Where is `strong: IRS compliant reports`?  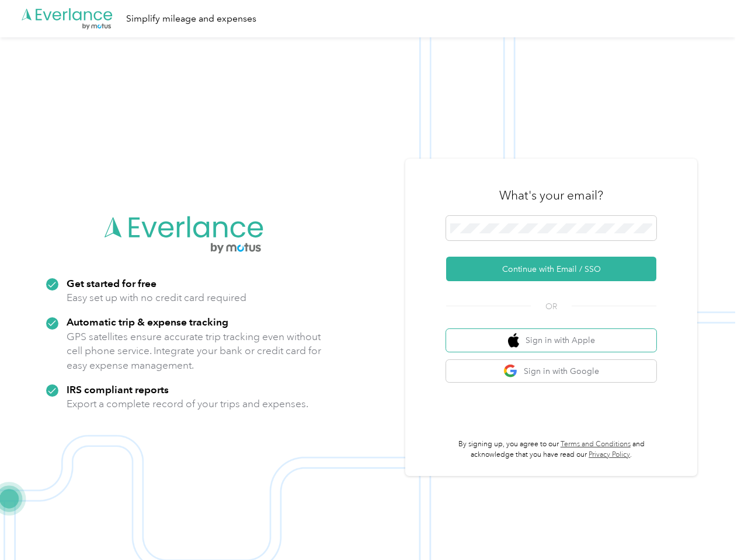 strong: IRS compliant reports is located at coordinates (118, 389).